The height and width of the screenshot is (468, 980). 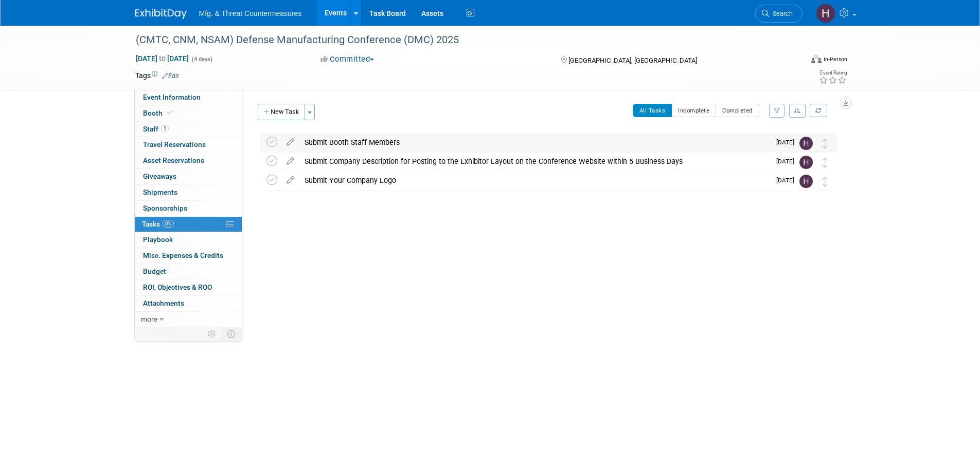 I want to click on a: Refresh, so click(x=819, y=110).